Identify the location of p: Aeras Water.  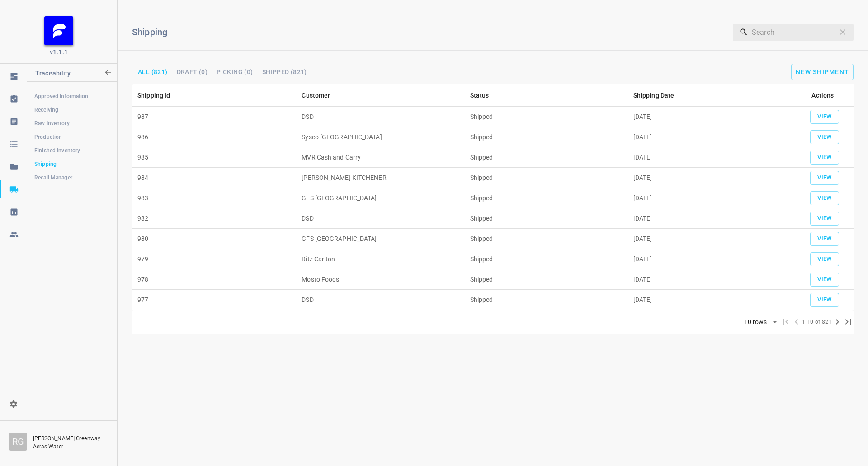
(69, 446).